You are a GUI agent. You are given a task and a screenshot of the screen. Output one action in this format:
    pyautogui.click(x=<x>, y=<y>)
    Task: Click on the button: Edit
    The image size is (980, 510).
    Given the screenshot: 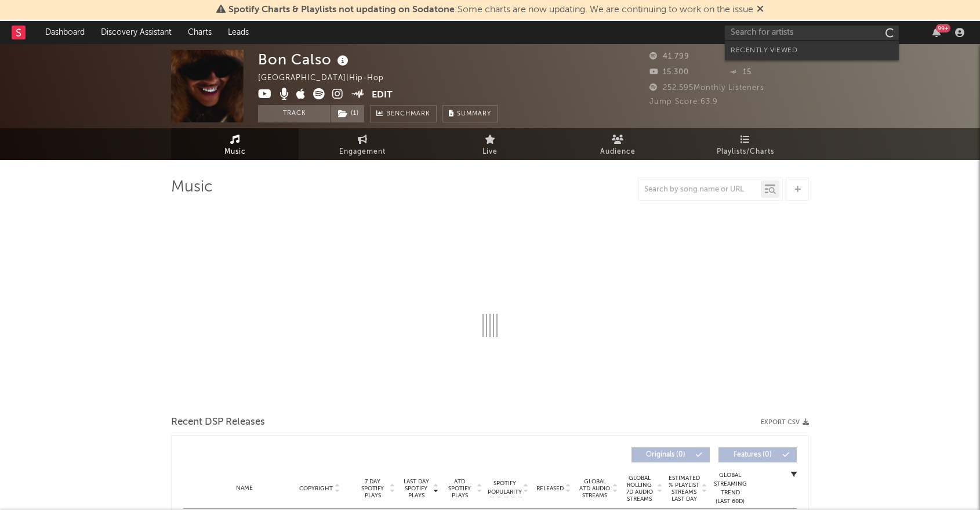 What is the action you would take?
    pyautogui.click(x=382, y=95)
    